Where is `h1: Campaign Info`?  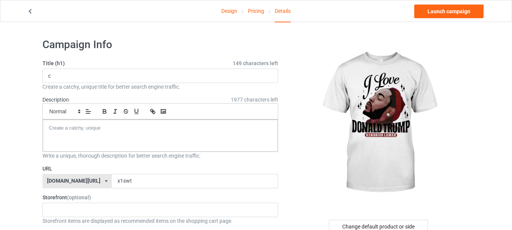 h1: Campaign Info is located at coordinates (160, 45).